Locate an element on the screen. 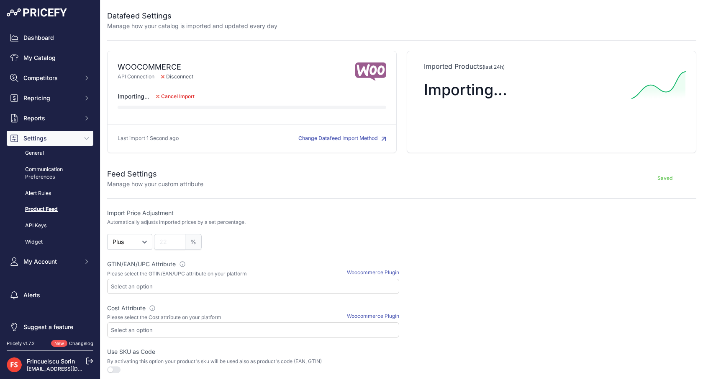 The image size is (703, 379). span: New is located at coordinates (59, 343).